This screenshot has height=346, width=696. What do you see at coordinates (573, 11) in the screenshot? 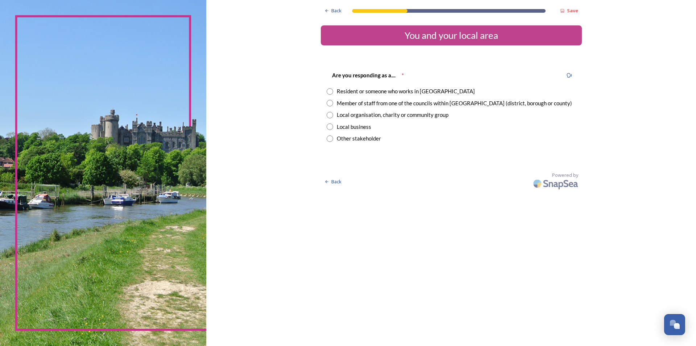
I see `strong: Save` at bounding box center [573, 11].